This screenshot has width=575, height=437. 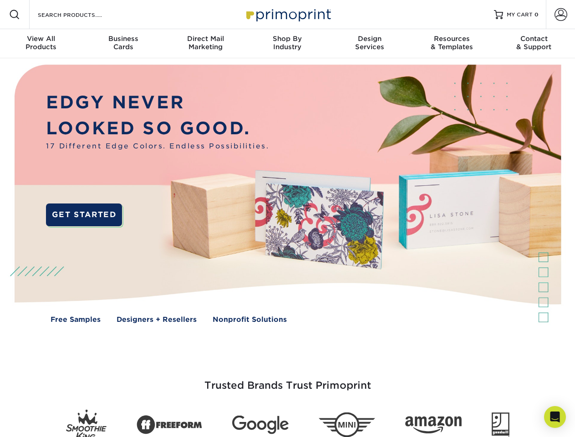 I want to click on div: Cards, so click(x=123, y=43).